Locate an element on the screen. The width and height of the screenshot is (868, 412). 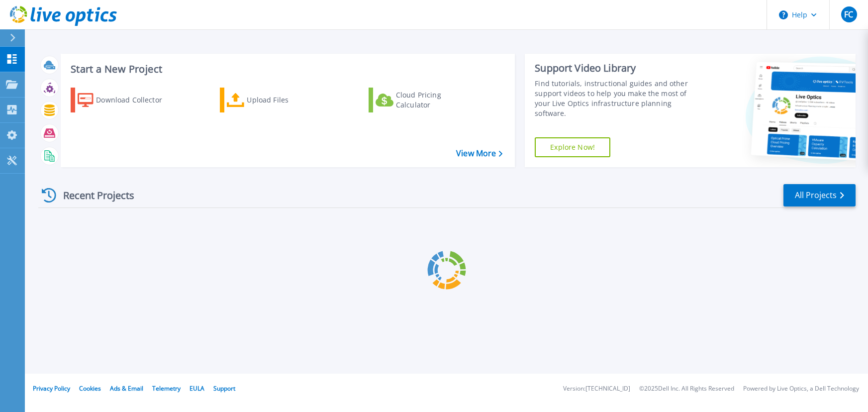
a: Download Collector is located at coordinates (126, 100).